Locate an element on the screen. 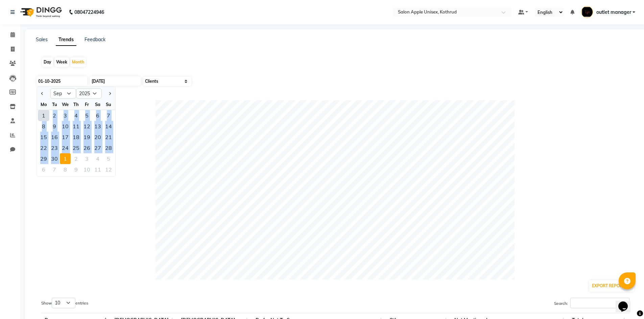  div: Monday, September 8, 2025 is located at coordinates (44, 126).